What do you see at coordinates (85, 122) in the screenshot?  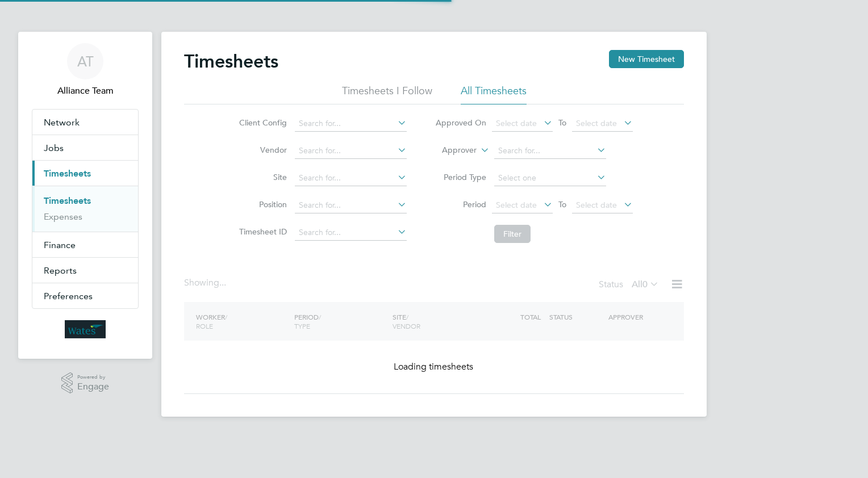 I see `button: Network` at bounding box center [85, 122].